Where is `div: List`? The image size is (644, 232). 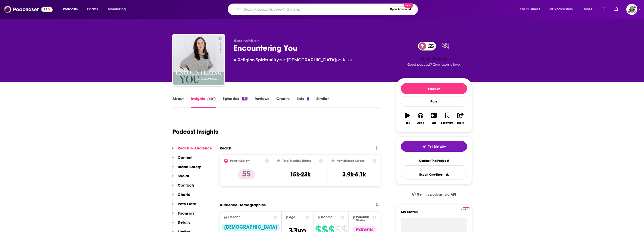
div: List is located at coordinates (434, 123).